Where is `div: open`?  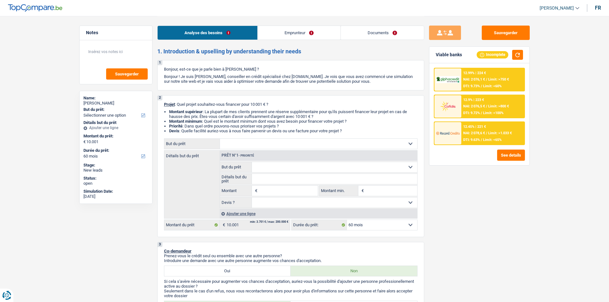 div: open is located at coordinates (116, 184).